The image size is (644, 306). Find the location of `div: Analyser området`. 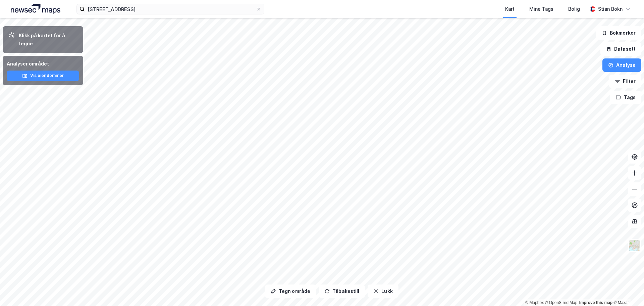

div: Analyser området is located at coordinates (43, 64).